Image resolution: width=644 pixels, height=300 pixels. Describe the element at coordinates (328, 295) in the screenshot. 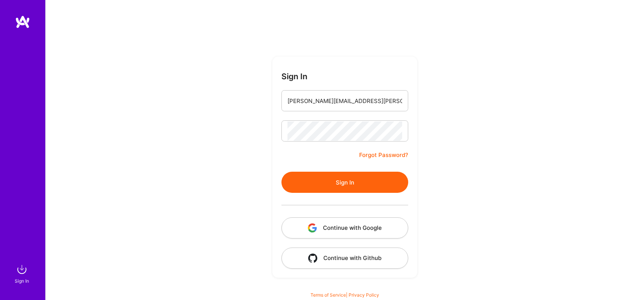

I see `a: Terms of Service` at that location.